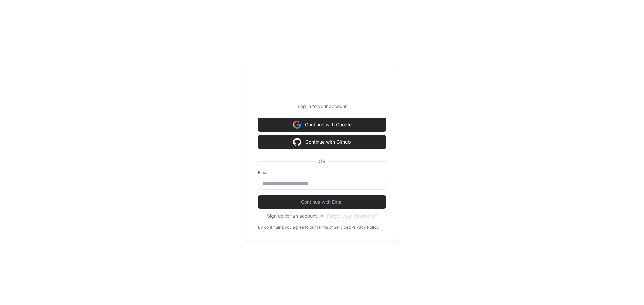 The width and height of the screenshot is (644, 305). I want to click on a: Terms of Service, so click(332, 227).